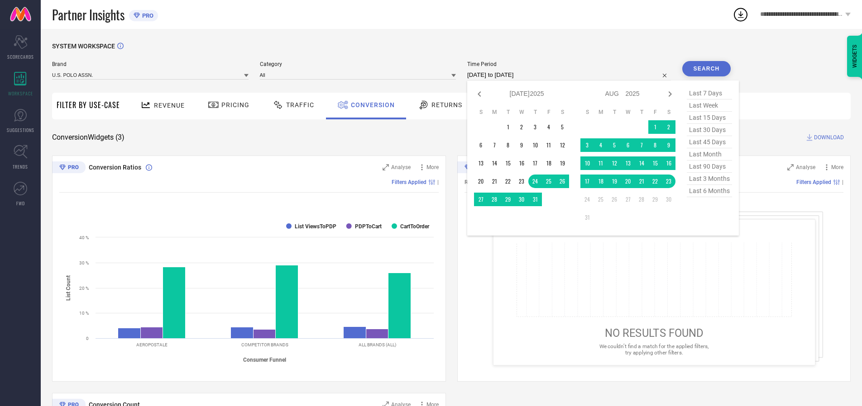 This screenshot has height=406, width=862. What do you see at coordinates (494, 145) in the screenshot?
I see `td: Mon Jul 07 2025` at bounding box center [494, 145].